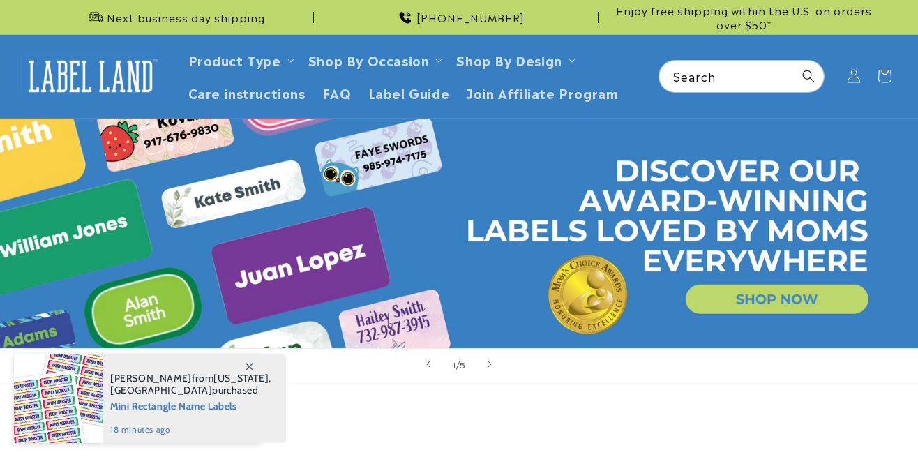  What do you see at coordinates (542, 92) in the screenshot?
I see `a: Join Affiliate Program` at bounding box center [542, 92].